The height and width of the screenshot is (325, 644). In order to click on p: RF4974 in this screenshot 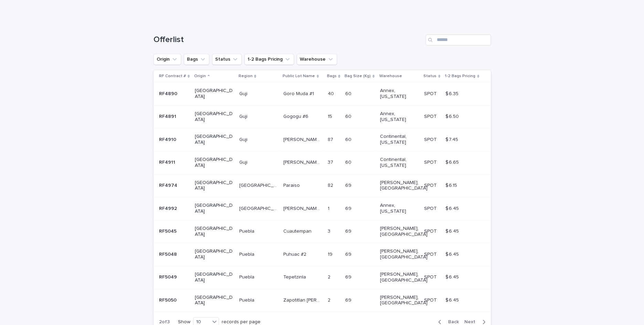, I will do `click(169, 185)`.